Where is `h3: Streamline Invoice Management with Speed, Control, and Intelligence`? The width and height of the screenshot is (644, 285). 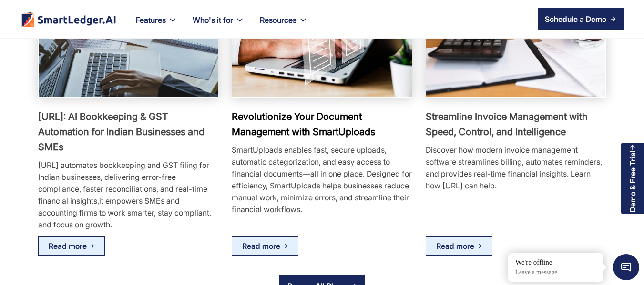 h3: Streamline Invoice Management with Speed, Control, and Intelligence is located at coordinates (515, 124).